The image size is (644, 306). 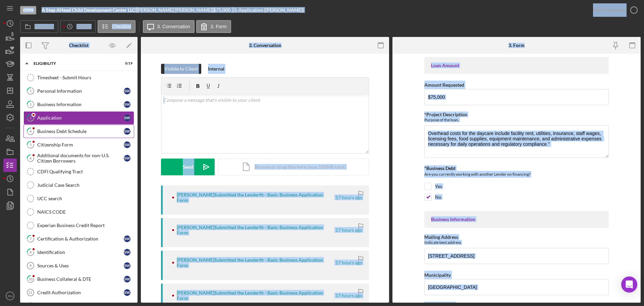 What do you see at coordinates (10, 296) in the screenshot?
I see `button: RN` at bounding box center [10, 296].